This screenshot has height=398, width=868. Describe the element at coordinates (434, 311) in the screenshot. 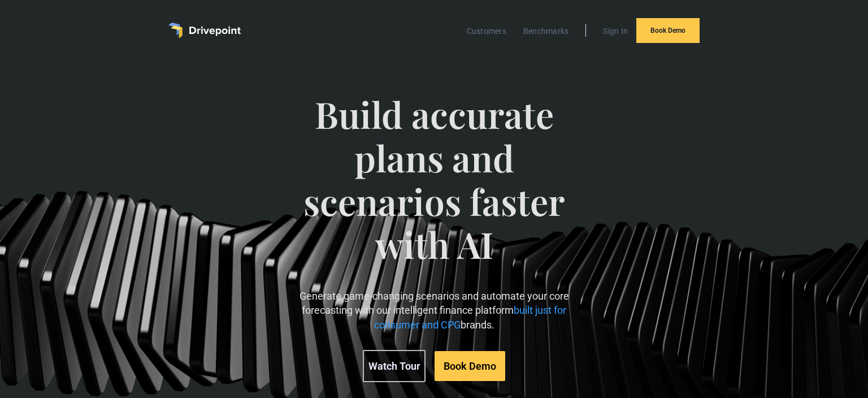

I see `p: Generate game-changing scenarios and automate your core forecasting with our intelligent finance ...` at that location.